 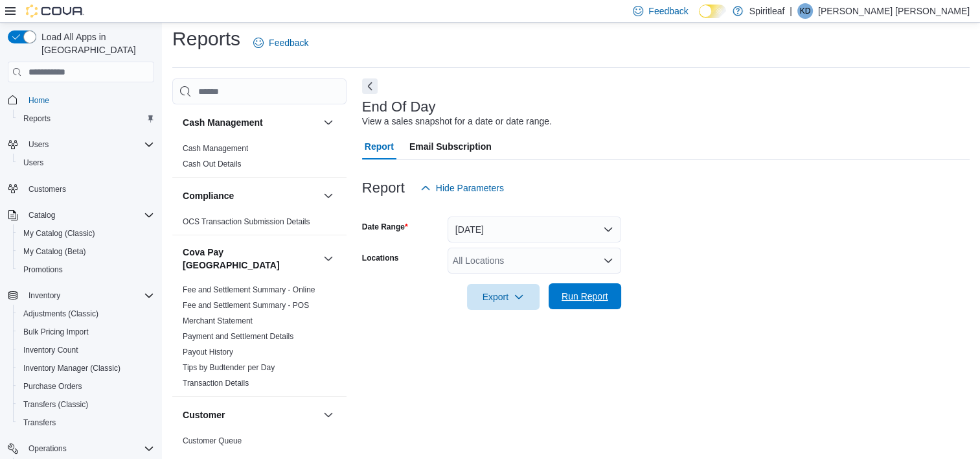 I want to click on span: Fee and Settlement Summary - POS, so click(x=246, y=305).